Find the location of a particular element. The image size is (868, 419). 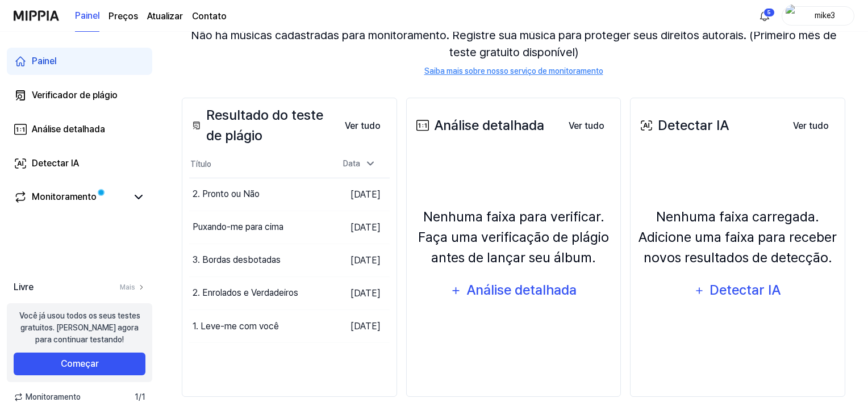

button: Análise detalhada is located at coordinates (514, 291).